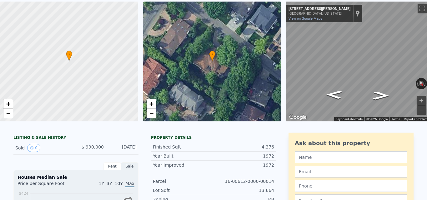  What do you see at coordinates (109, 184) in the screenshot?
I see `span: 3Y` at bounding box center [109, 184].